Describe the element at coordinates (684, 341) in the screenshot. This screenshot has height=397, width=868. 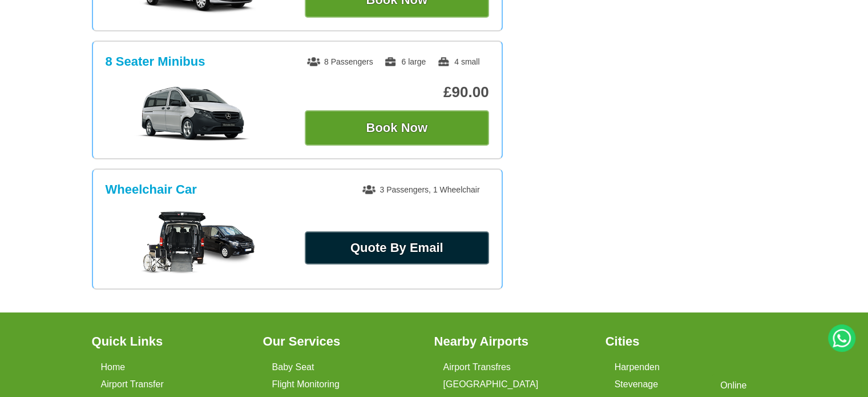
I see `h3: Cities` at that location.